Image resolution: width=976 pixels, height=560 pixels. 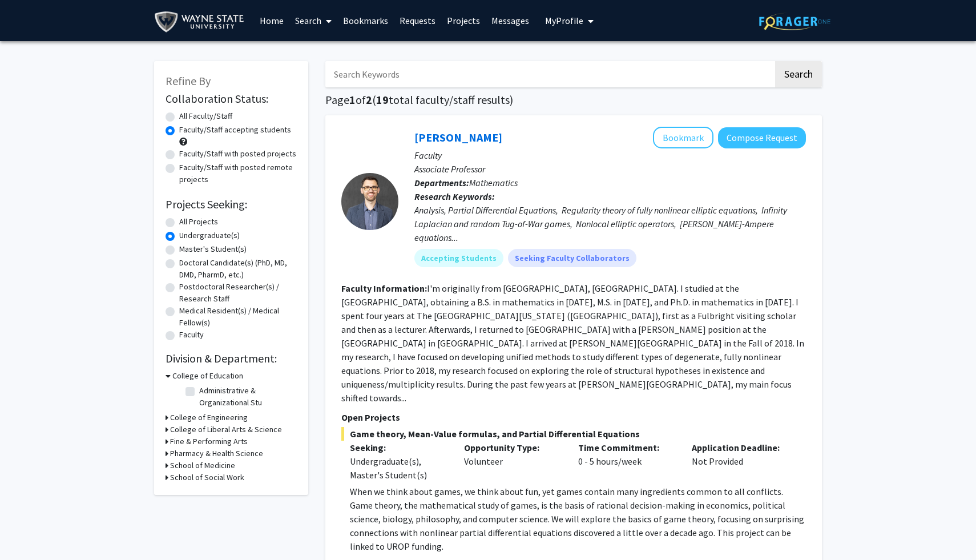 I want to click on p: Application Deadline:, so click(x=741, y=448).